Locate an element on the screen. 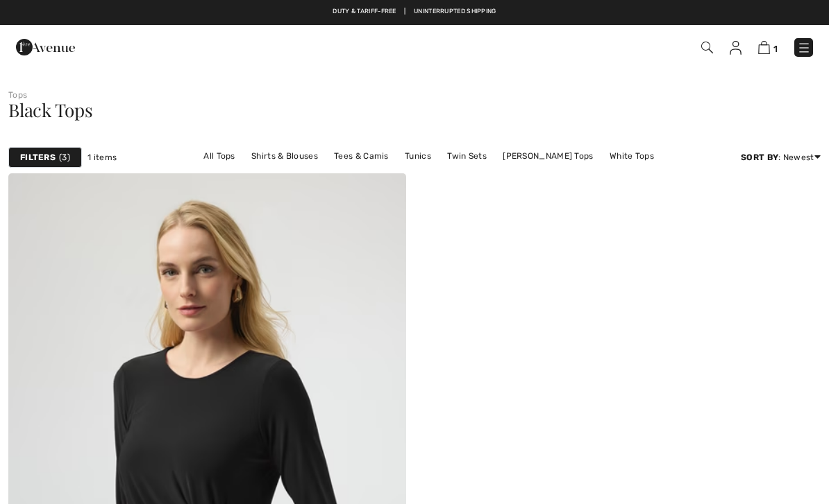 This screenshot has width=829, height=504. img: Menu is located at coordinates (804, 48).